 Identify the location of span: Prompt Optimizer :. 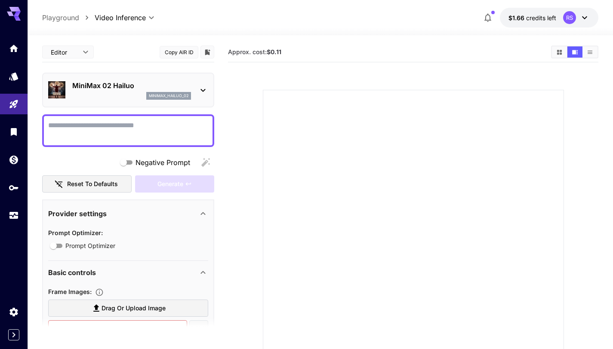
(75, 233).